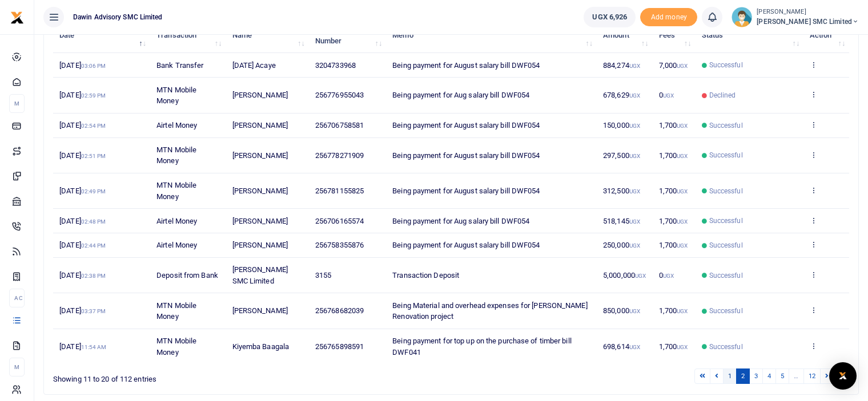  What do you see at coordinates (621, 311) in the screenshot?
I see `span: 850,000` at bounding box center [621, 311].